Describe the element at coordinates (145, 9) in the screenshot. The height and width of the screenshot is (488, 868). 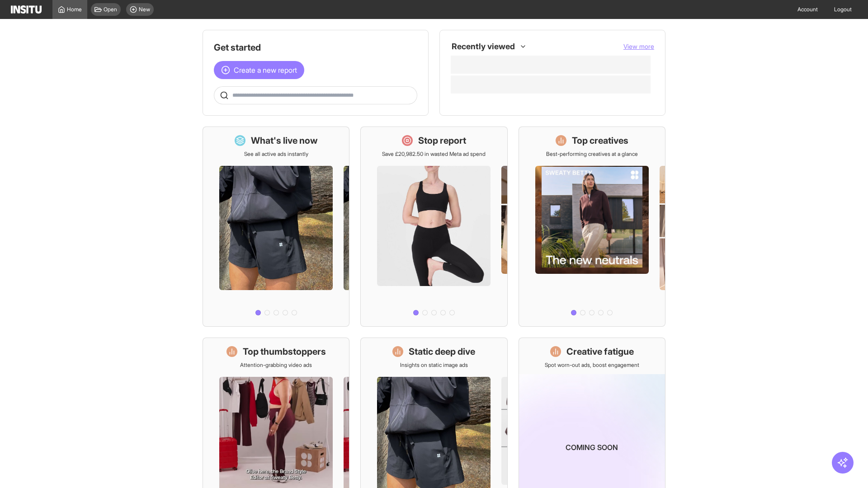
I see `span: New` at that location.